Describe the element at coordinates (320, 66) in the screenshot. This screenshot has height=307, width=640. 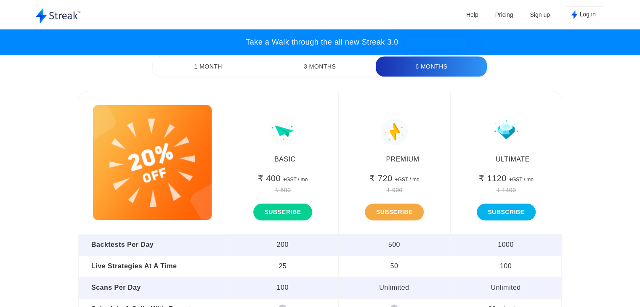
I see `button: 3 Months` at that location.